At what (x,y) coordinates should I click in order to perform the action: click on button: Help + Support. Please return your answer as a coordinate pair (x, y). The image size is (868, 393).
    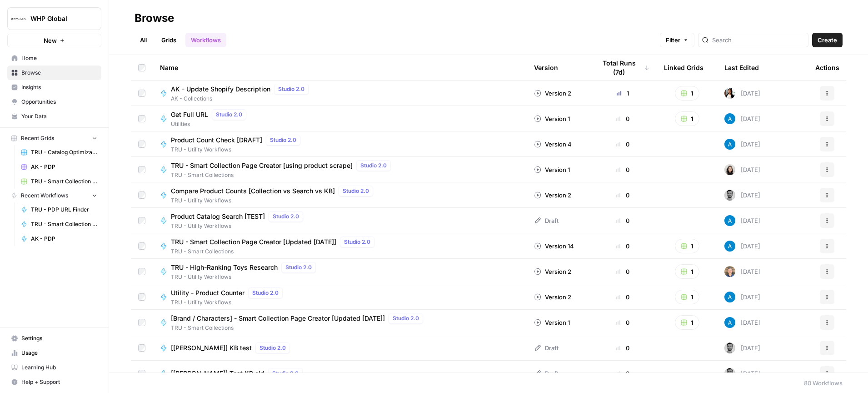
    Looking at the image, I should click on (54, 382).